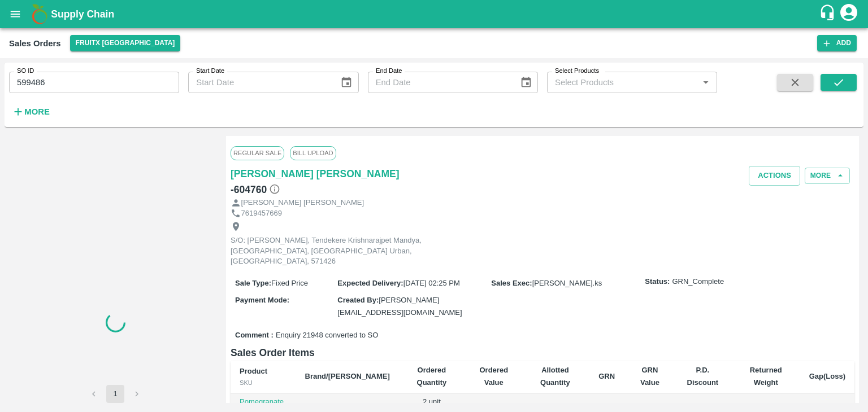 The image size is (868, 412). Describe the element at coordinates (262, 300) in the screenshot. I see `label: Payment Mode :` at that location.